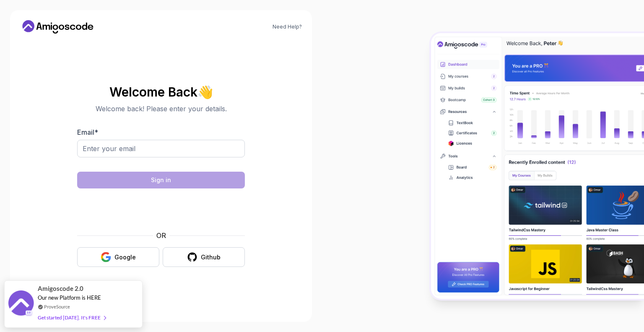 This screenshot has width=644, height=332. Describe the element at coordinates (58, 27) in the screenshot. I see `a: Home link` at that location.